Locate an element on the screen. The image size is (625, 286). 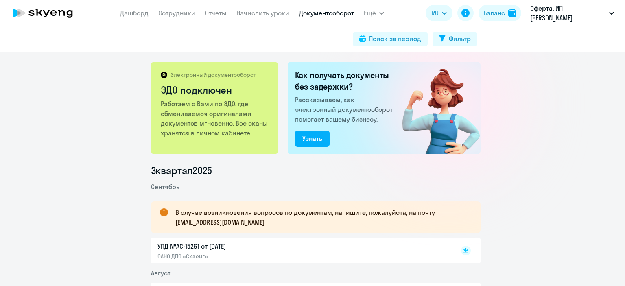
button: Узнать is located at coordinates (312, 139).